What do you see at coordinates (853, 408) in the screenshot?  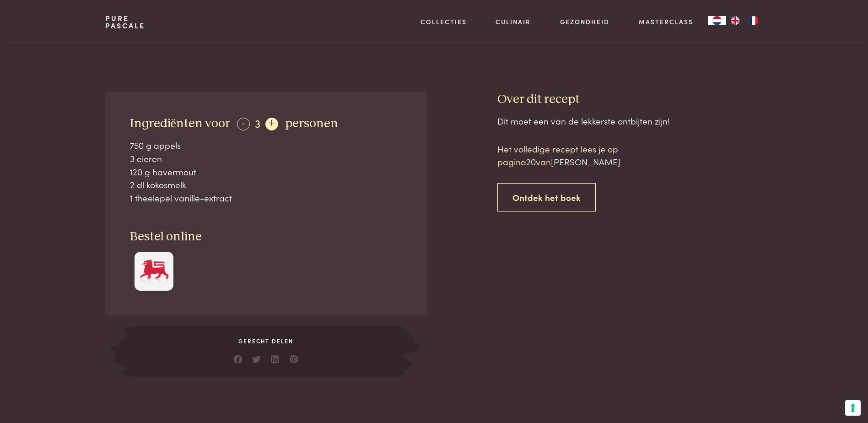 I see `button: Uw voorkeuren voor toestemming voor trackingtechnologieën` at bounding box center [853, 408].